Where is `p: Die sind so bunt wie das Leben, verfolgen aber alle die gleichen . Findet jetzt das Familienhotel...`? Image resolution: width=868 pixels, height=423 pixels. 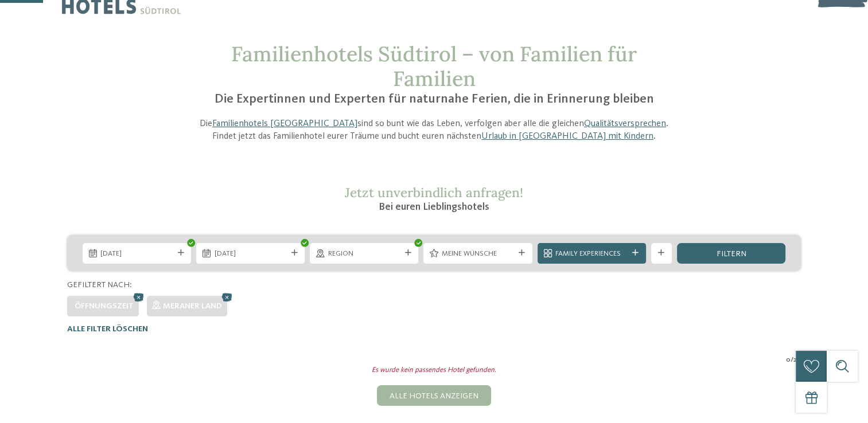 p: Die sind so bunt wie das Leben, verfolgen aber alle die gleichen . Findet jetzt das Familienhotel... is located at coordinates (434, 130).